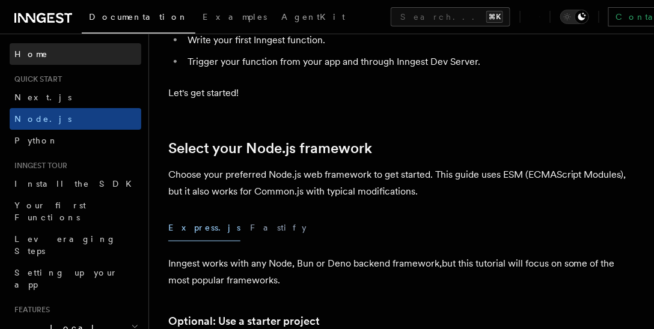  What do you see at coordinates (401, 183) in the screenshot?
I see `p: Choose your preferred Node.js web framework to get started. This guide uses ESM (ECMAScript Modul...` at bounding box center [401, 183].